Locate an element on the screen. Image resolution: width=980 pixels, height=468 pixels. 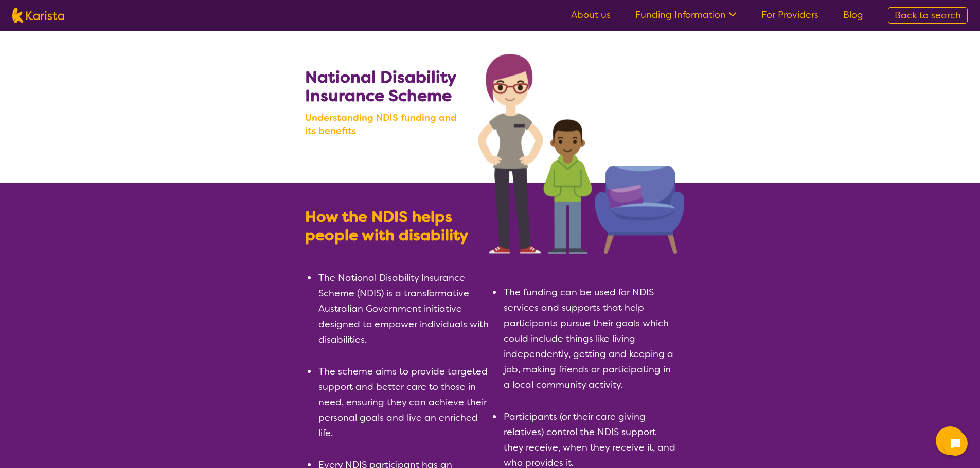
img: Karista logo is located at coordinates (38, 15).